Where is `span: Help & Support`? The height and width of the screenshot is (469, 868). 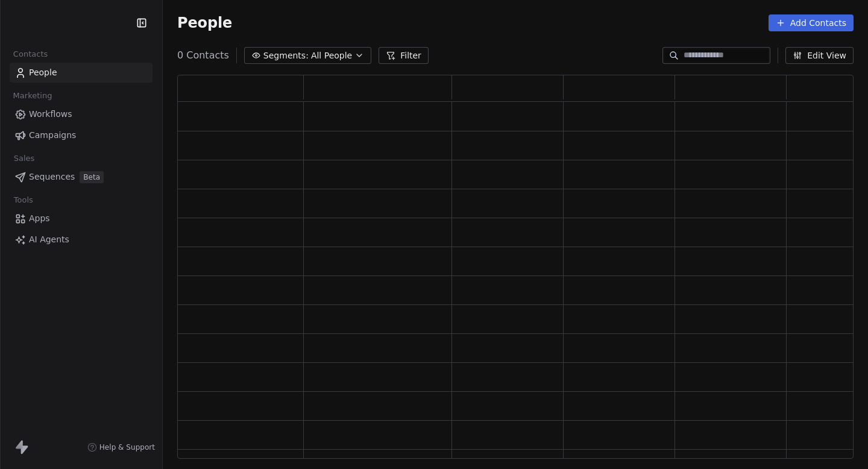 span: Help & Support is located at coordinates (127, 448).